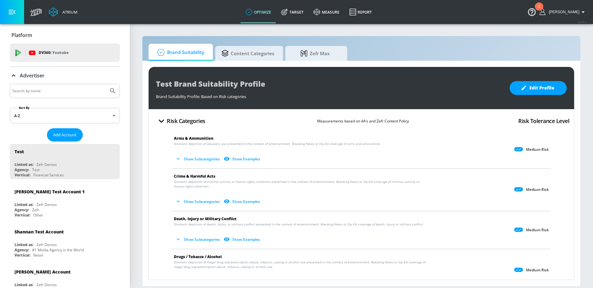 The height and width of the screenshot is (288, 593). What do you see at coordinates (65, 53) in the screenshot?
I see `div: DV360: Youtube` at bounding box center [65, 53].